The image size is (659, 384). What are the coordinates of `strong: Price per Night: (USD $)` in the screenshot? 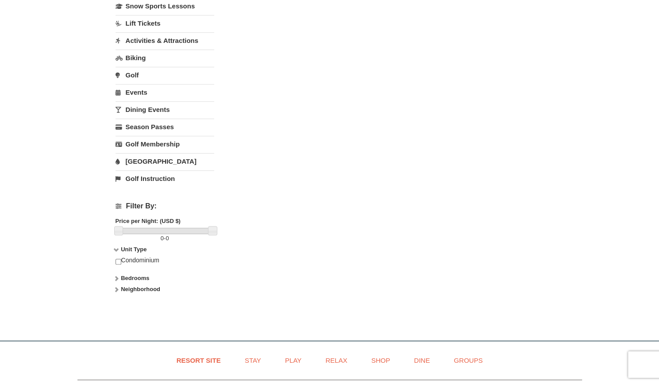 It's located at (148, 221).